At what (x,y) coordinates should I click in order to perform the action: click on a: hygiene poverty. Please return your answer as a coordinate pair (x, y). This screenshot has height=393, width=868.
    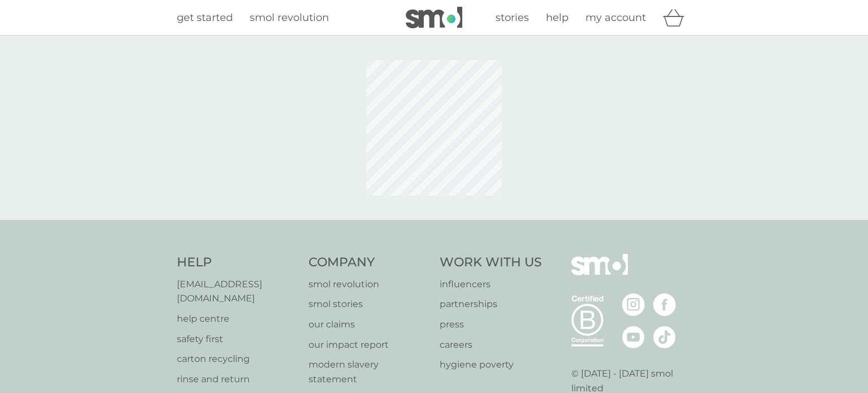
    Looking at the image, I should click on (490, 365).